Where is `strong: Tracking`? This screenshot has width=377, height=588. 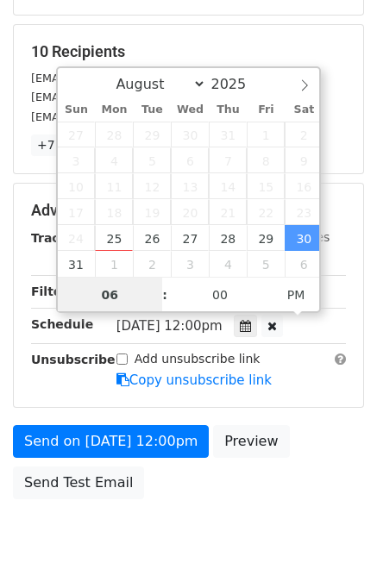
strong: Tracking is located at coordinates (59, 238).